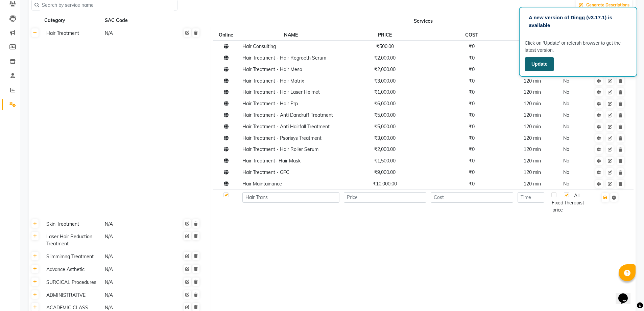  I want to click on button: Update, so click(539, 64).